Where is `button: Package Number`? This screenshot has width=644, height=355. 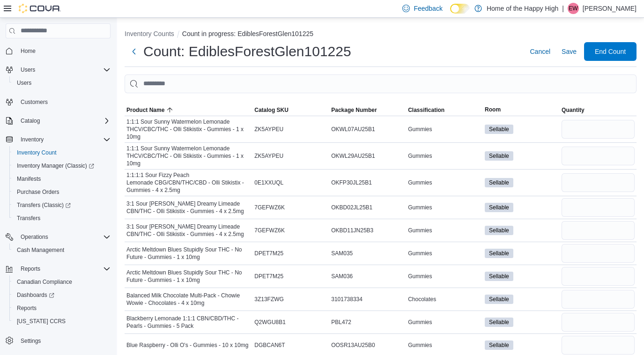
button: Package Number is located at coordinates (368, 110).